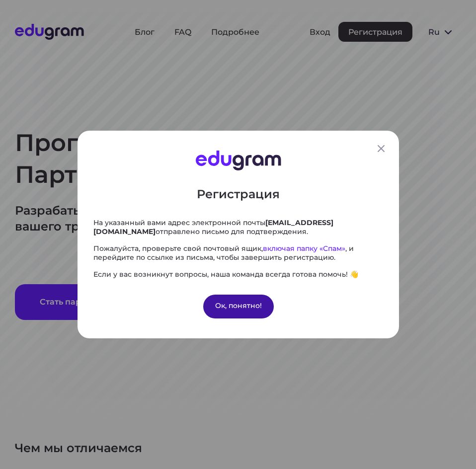 The width and height of the screenshot is (476, 469). What do you see at coordinates (238, 194) in the screenshot?
I see `div: Регистрация` at bounding box center [238, 194].